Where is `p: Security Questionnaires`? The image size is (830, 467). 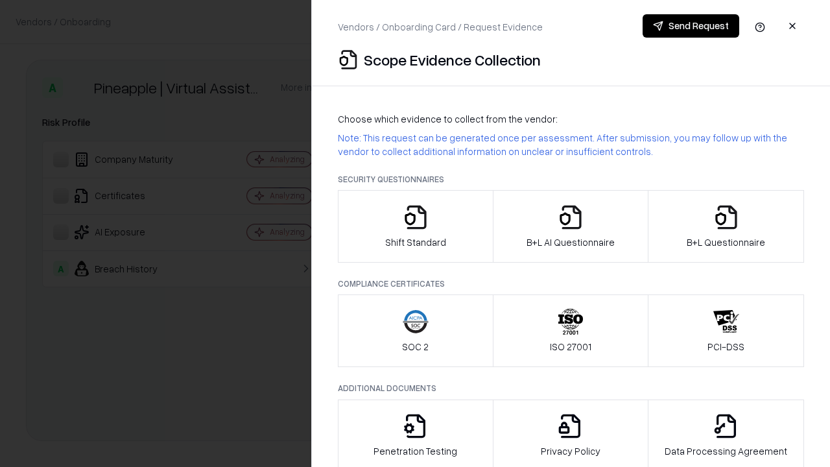 p: Security Questionnaires is located at coordinates (571, 179).